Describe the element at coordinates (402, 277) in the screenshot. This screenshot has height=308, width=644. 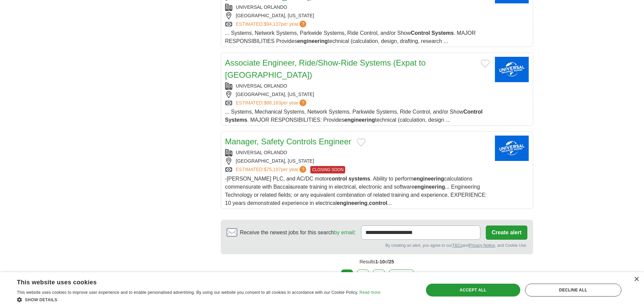
I see `a: next ❯` at that location.